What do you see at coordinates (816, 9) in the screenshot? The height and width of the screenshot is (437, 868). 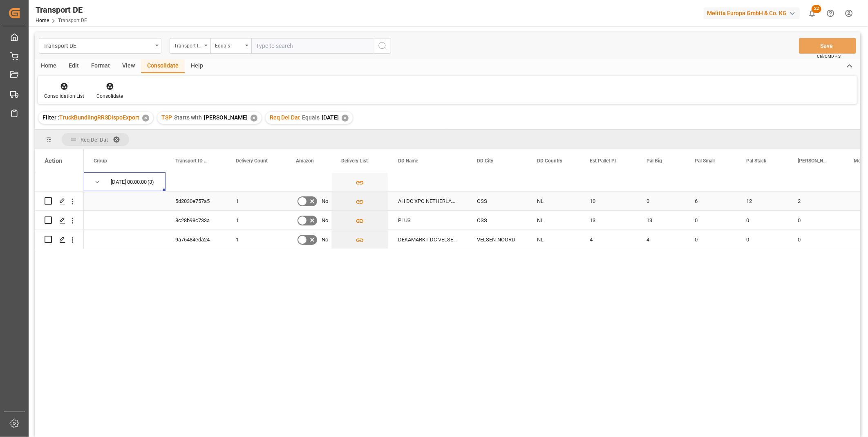 I see `span: 22` at bounding box center [816, 9].